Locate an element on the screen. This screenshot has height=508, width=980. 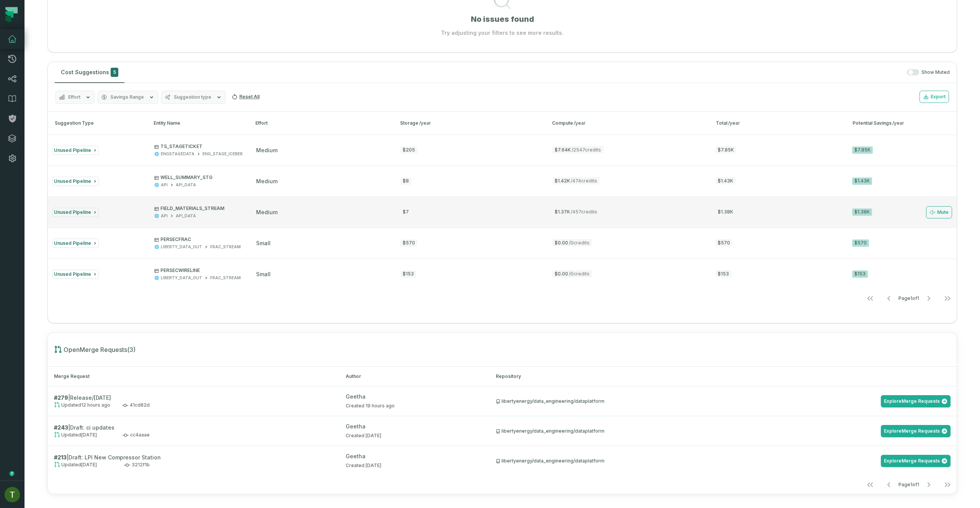
span: small is located at coordinates (263, 243).